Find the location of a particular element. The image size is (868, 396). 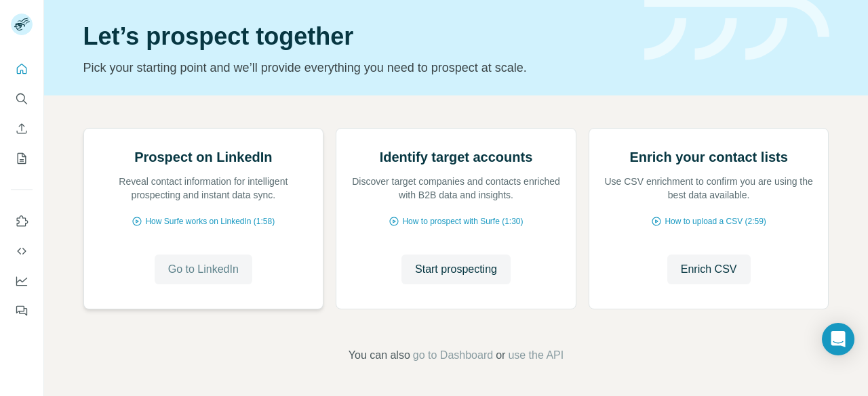

h2: Prospect on LinkedIn is located at coordinates (203, 157).